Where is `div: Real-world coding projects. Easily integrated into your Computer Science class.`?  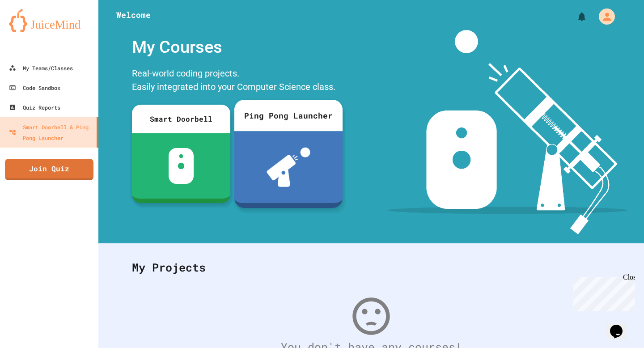
div: Real-world coding projects. Easily integrated into your Computer Science class. is located at coordinates (235, 81).